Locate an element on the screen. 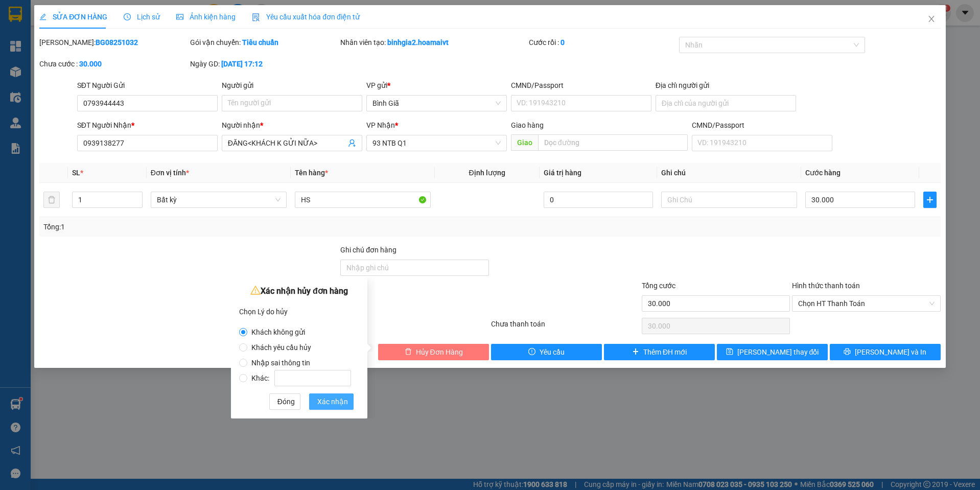 This screenshot has height=490, width=980. button: plusThêm ĐH mới is located at coordinates (660, 352).